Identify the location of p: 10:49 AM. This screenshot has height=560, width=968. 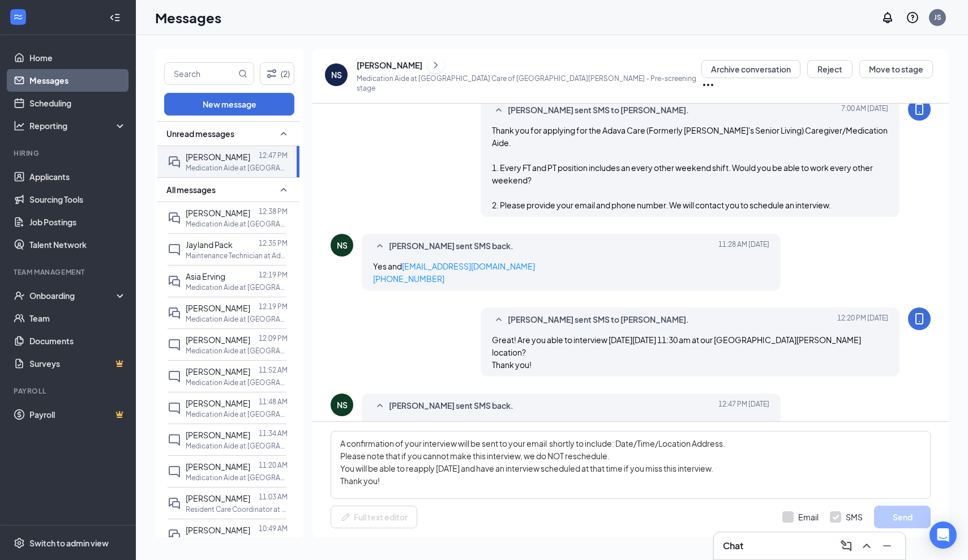
(273, 528).